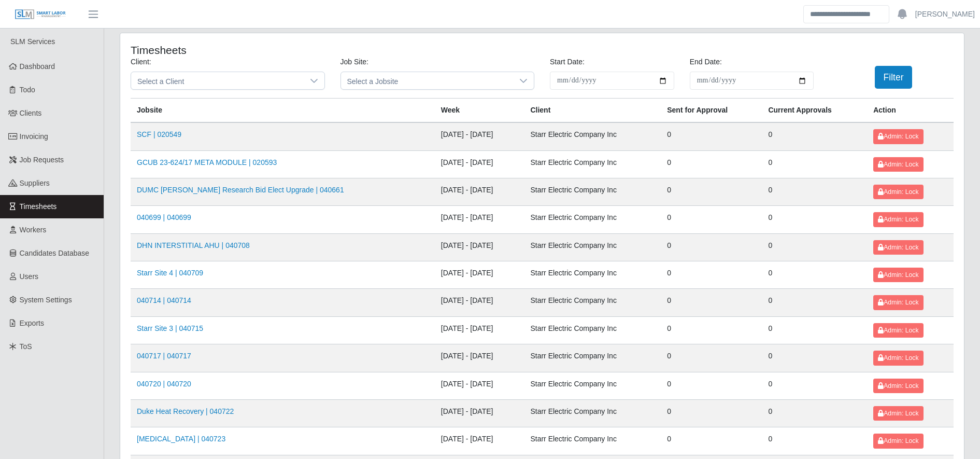  I want to click on a: GCUB 23-624/17 META MODULE | 020593, so click(207, 162).